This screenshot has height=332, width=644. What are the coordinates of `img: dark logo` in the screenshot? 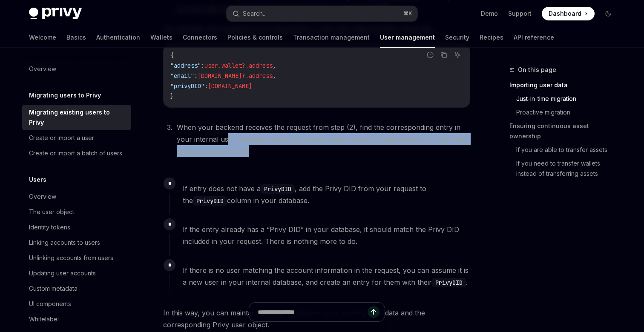 It's located at (56, 14).